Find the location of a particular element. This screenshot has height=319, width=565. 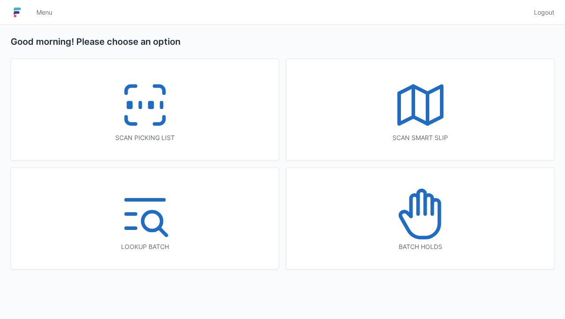

div: Scan picking list is located at coordinates (144, 138).